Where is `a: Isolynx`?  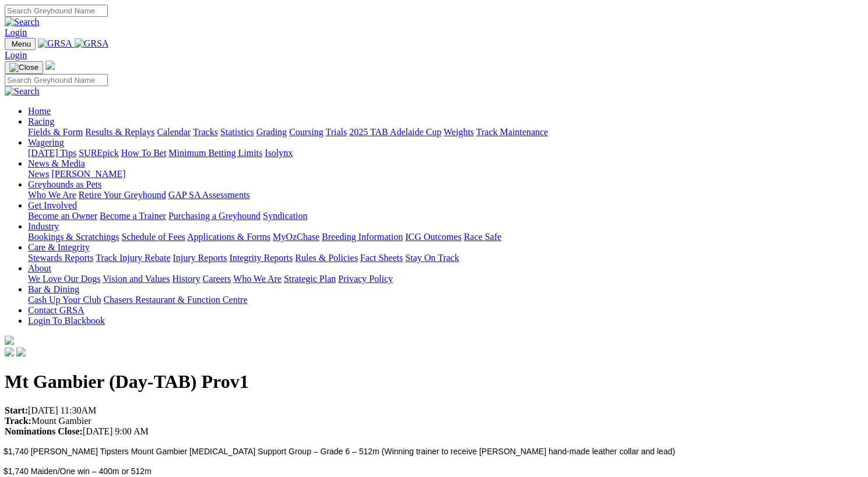 a: Isolynx is located at coordinates (279, 153).